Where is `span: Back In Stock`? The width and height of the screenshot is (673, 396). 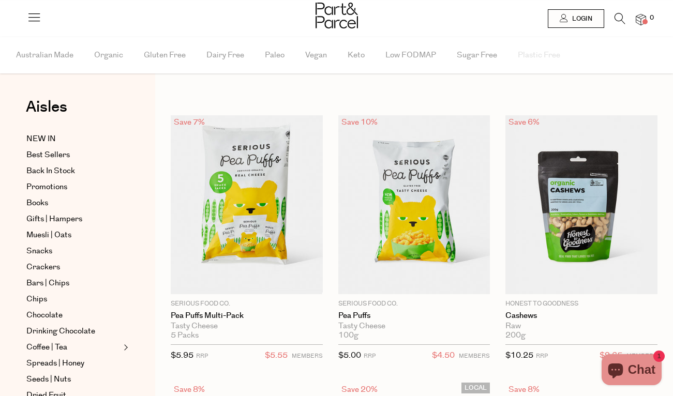 span: Back In Stock is located at coordinates (51, 171).